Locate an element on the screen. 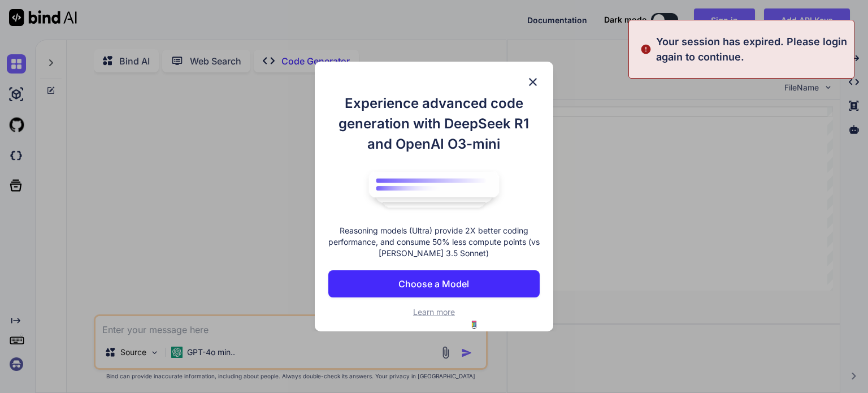 The image size is (868, 393). img: bind logo is located at coordinates (434, 190).